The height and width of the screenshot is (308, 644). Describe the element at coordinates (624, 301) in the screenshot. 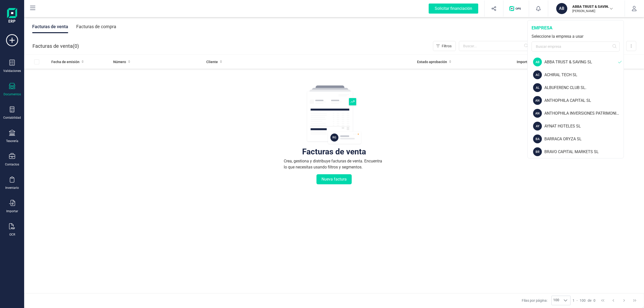

I see `button: Next Page` at that location.